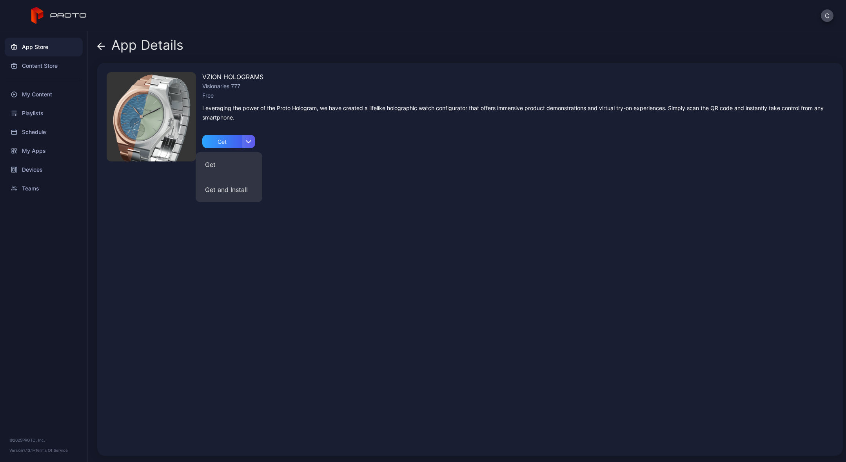 This screenshot has height=462, width=846. I want to click on button: Get and Install, so click(229, 190).